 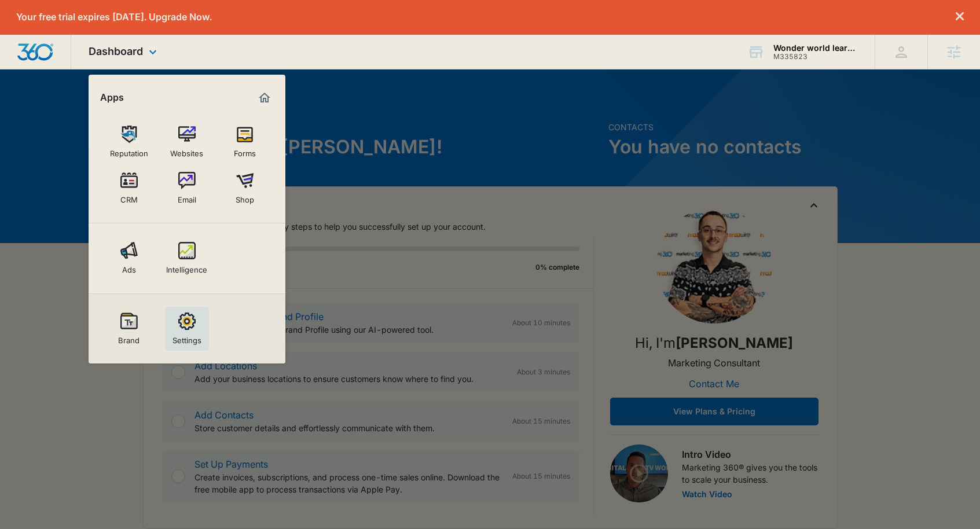 I want to click on span: Dashboard, so click(x=116, y=51).